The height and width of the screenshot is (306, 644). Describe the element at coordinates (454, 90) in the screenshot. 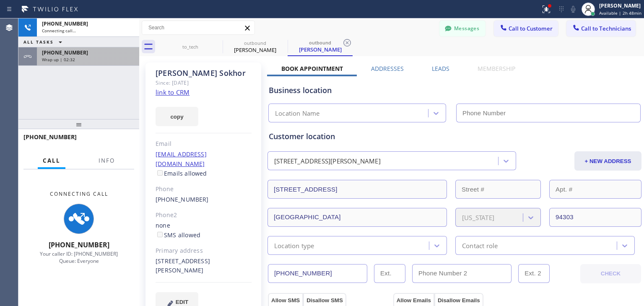

I see `div: Business location` at that location.